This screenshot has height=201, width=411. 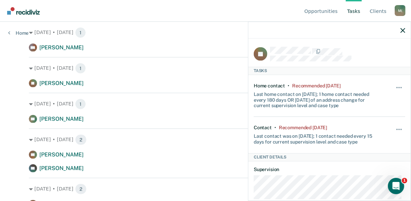 What do you see at coordinates (329, 71) in the screenshot?
I see `div: Tasks` at bounding box center [329, 71].